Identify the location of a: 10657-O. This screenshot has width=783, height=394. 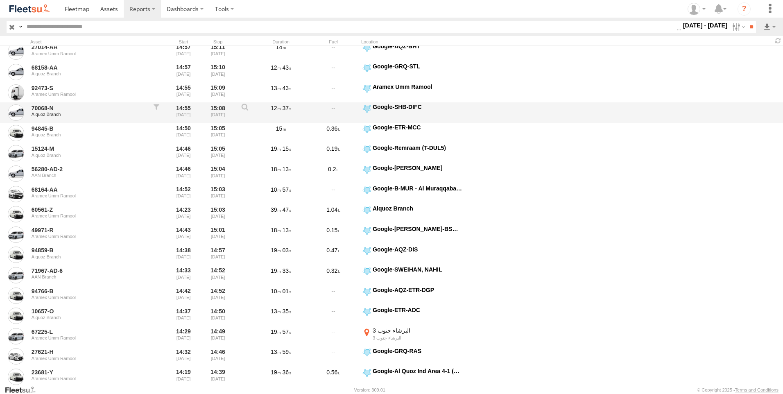
(88, 311).